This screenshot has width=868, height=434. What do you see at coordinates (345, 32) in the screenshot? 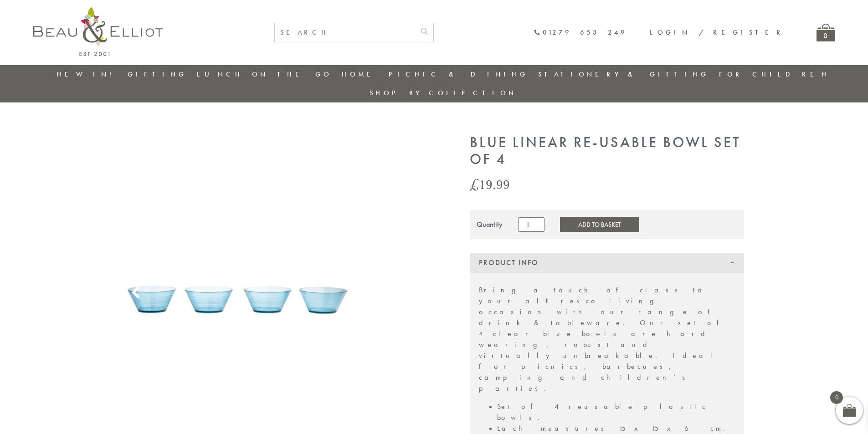
I see `input: SEARCH` at bounding box center [345, 32].